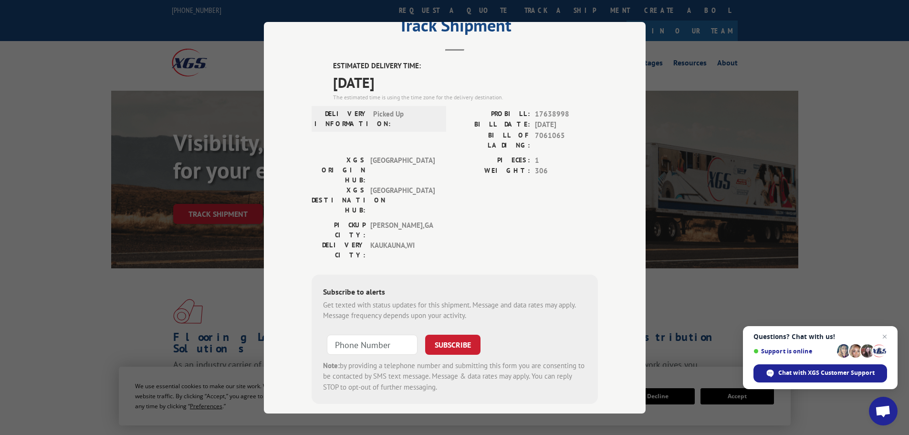 The height and width of the screenshot is (435, 909). I want to click on div: Get texted with status updates for this shipment. Message and data rates may apply. Message frequ..., so click(455, 310).